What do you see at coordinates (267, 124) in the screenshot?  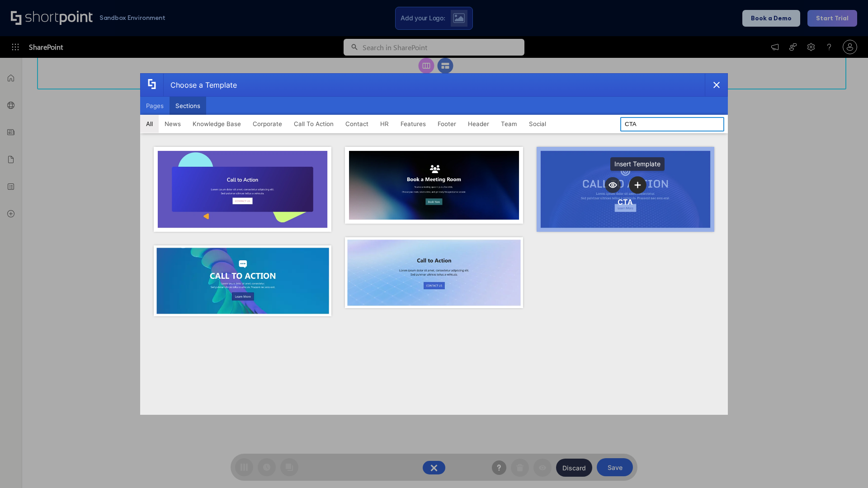 I see `button: Corporate` at bounding box center [267, 124].